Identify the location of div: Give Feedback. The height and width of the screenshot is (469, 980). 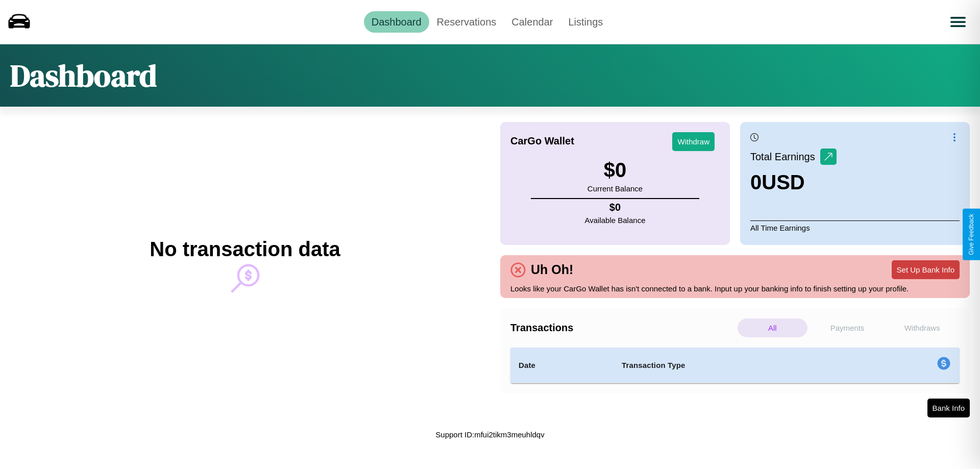
(972, 234).